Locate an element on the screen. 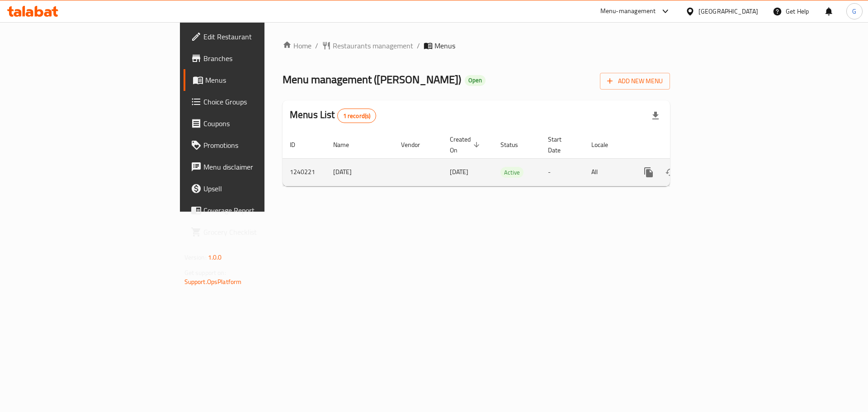  a: Branches is located at coordinates (254, 59).